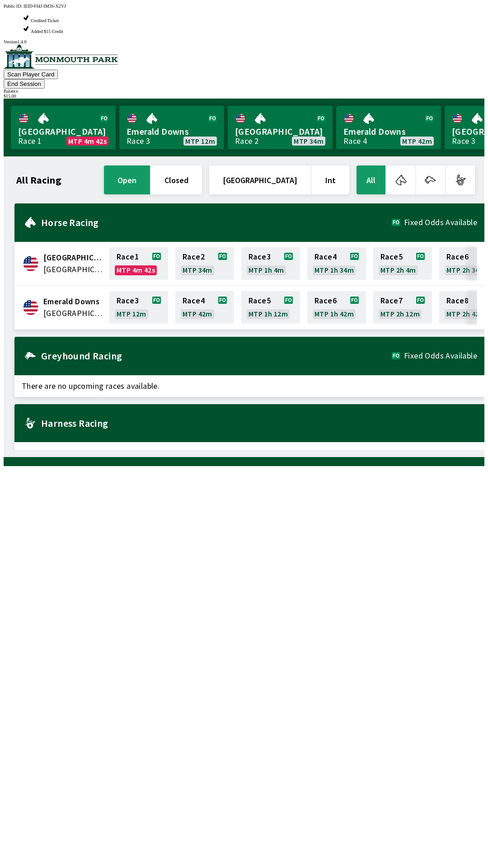 The width and height of the screenshot is (488, 868). I want to click on span: Added $15 Credit, so click(47, 31).